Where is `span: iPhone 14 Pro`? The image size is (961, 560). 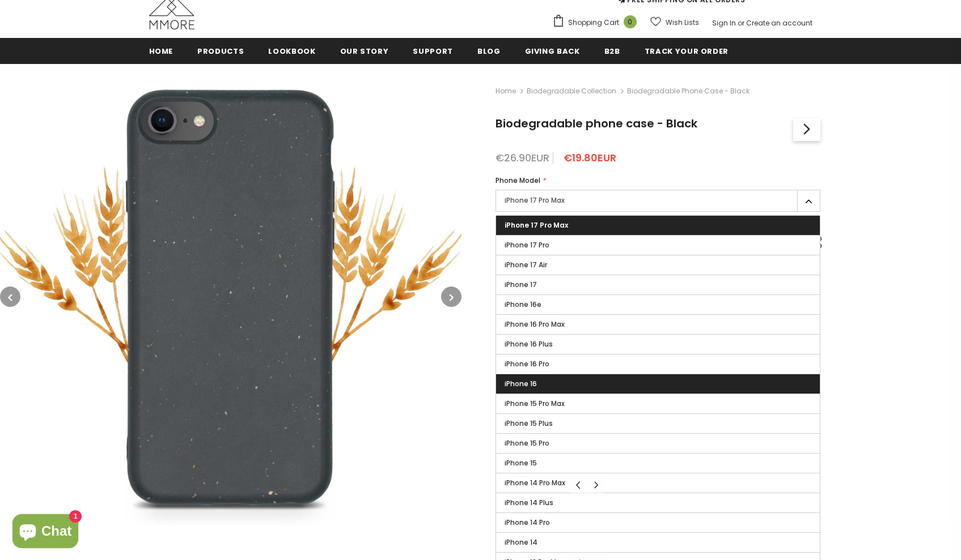 span: iPhone 14 Pro is located at coordinates (527, 522).